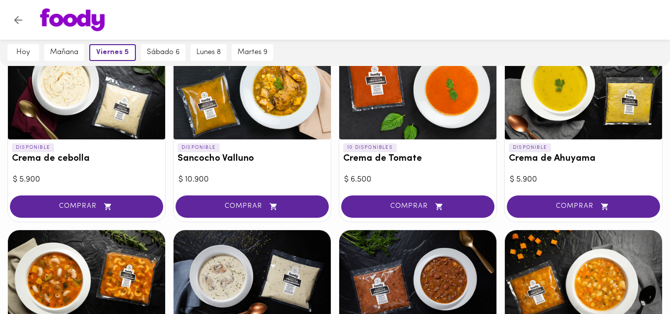 Image resolution: width=670 pixels, height=314 pixels. Describe the element at coordinates (86, 92) in the screenshot. I see `div: Crema de cebolla` at that location.